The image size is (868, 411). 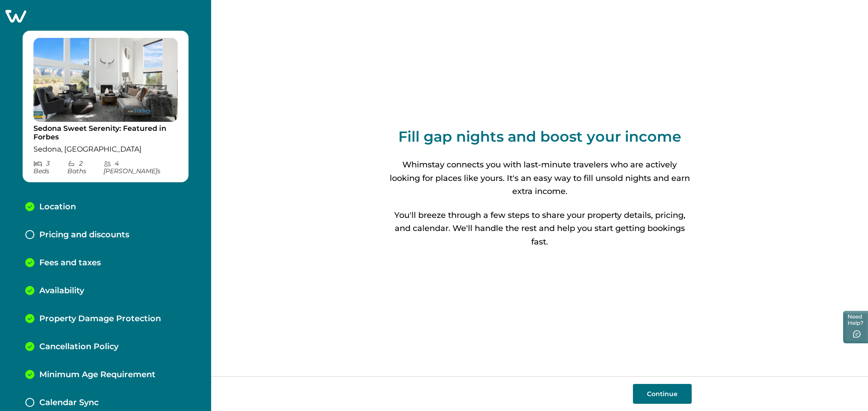 I want to click on p: Cancellation Policy, so click(x=79, y=347).